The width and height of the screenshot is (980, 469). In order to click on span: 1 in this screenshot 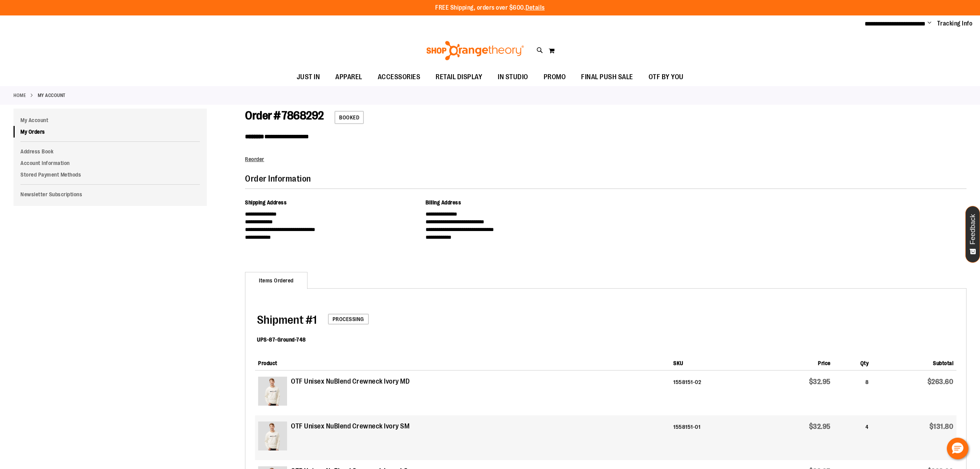, I will do `click(287, 320)`.